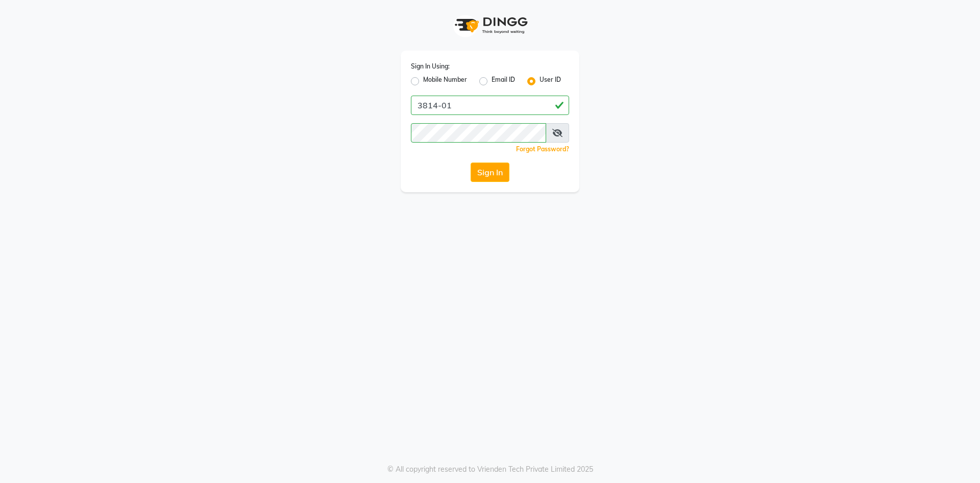  What do you see at coordinates (503, 81) in the screenshot?
I see `label: Email ID` at bounding box center [503, 81].